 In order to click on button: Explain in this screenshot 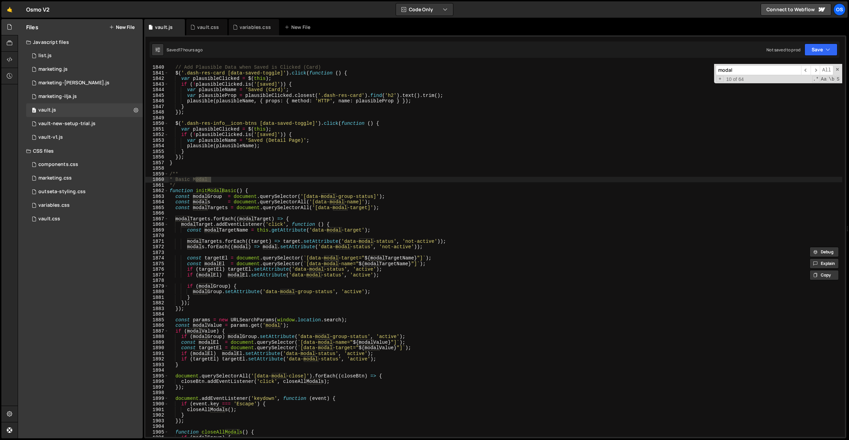, I will do `click(824, 263)`.